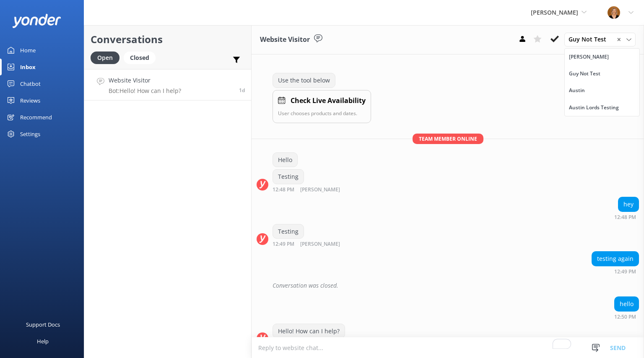 This screenshot has height=358, width=644. What do you see at coordinates (285, 40) in the screenshot?
I see `h3: Website Visitor` at bounding box center [285, 40].